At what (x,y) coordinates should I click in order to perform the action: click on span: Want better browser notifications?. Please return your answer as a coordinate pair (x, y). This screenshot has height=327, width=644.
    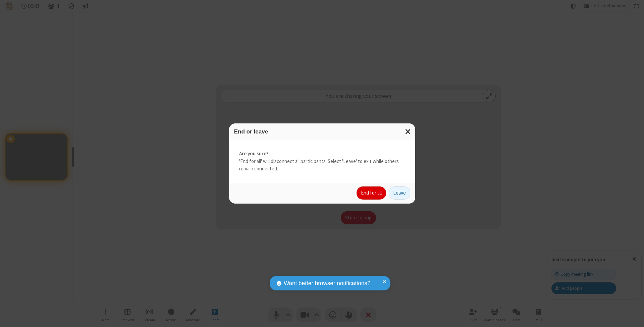
    Looking at the image, I should click on (327, 283).